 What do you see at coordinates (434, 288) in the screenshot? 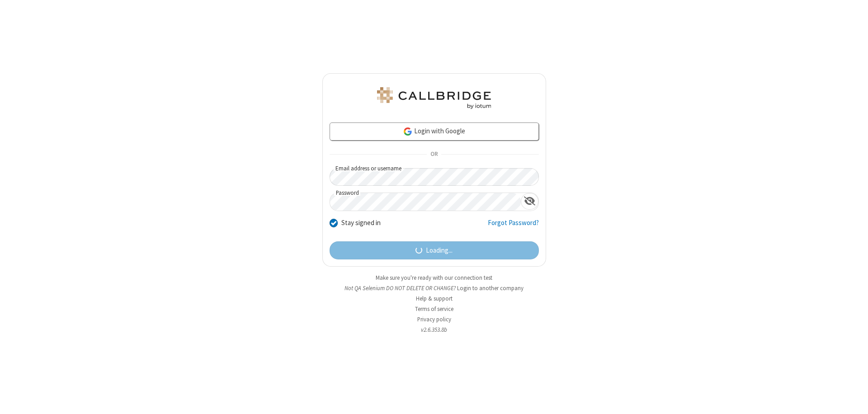
I see `li: Not QA Selenium DO NOT DELETE OR CHANGE?` at bounding box center [434, 288].